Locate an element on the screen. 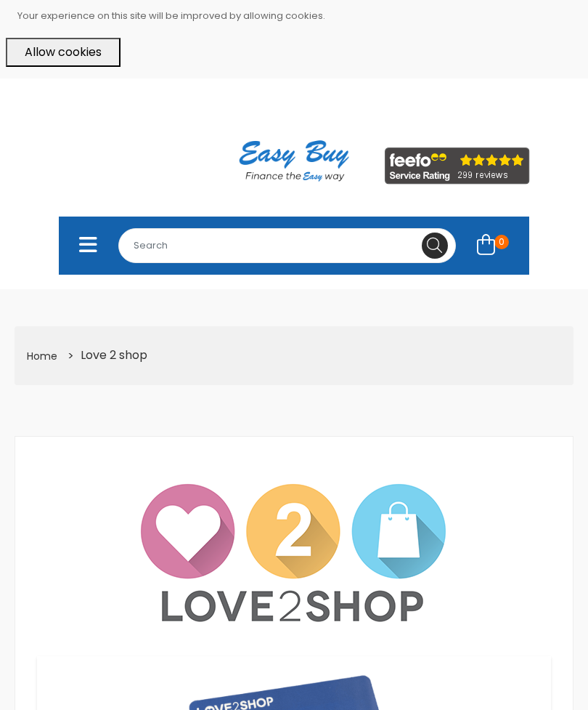 The image size is (588, 710). img: feefo_logo is located at coordinates (458, 165).